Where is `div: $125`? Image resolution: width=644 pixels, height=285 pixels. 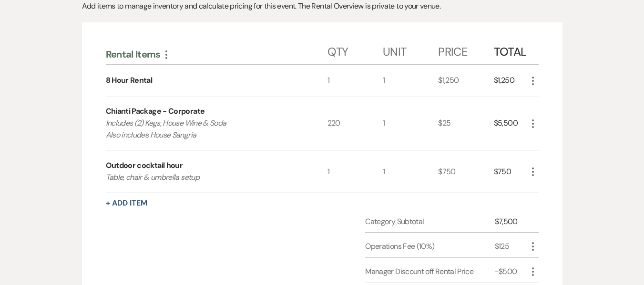
div: $125 is located at coordinates (511, 246).